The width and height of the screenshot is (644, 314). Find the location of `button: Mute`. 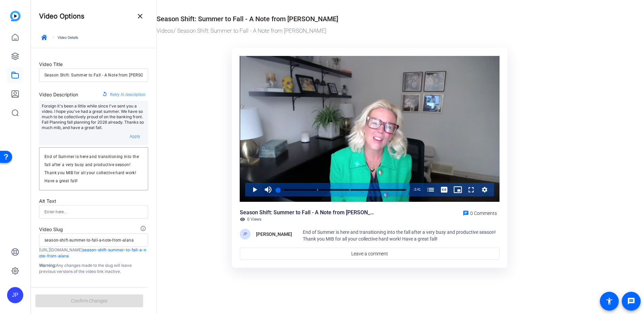

button: Mute is located at coordinates (268, 190).